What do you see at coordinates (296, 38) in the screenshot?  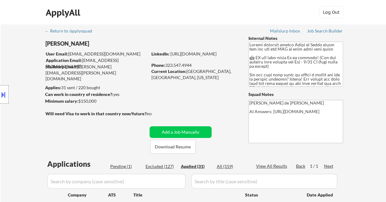 I see `div: Internal Notes` at bounding box center [296, 38].